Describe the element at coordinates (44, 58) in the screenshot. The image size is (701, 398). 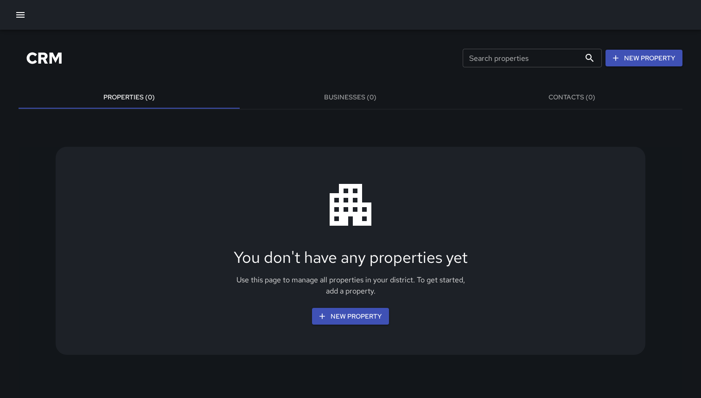
I see `h4: CRM` at that location.